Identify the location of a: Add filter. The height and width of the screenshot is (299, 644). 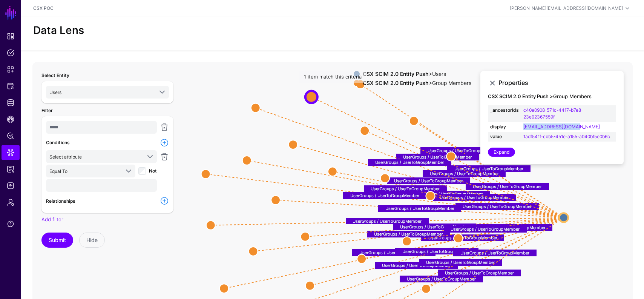
(52, 219).